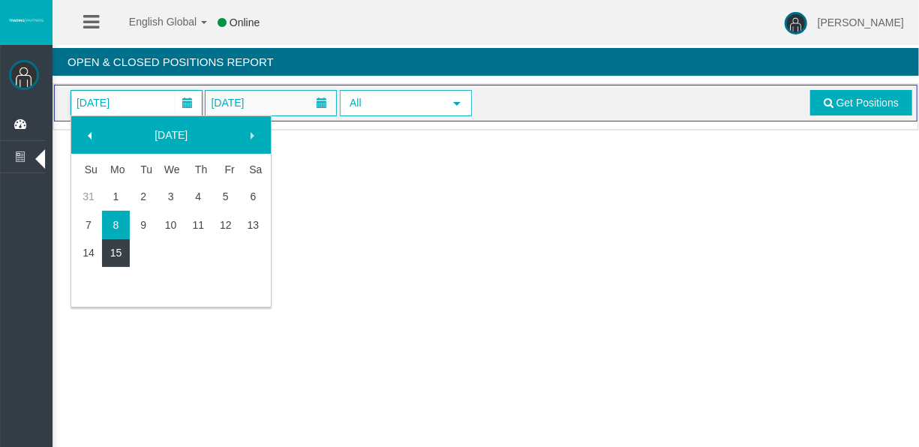  I want to click on a: 10, so click(170, 225).